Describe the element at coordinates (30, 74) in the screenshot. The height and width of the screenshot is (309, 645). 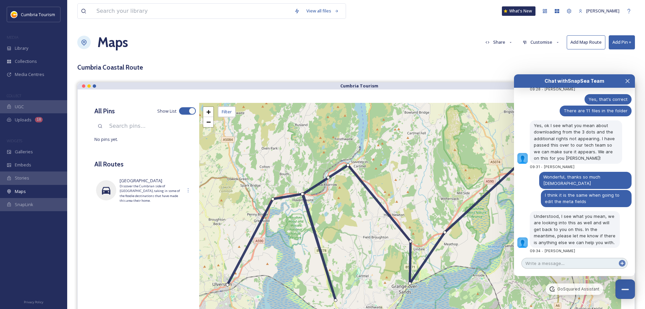
I see `span: Media Centres` at that location.